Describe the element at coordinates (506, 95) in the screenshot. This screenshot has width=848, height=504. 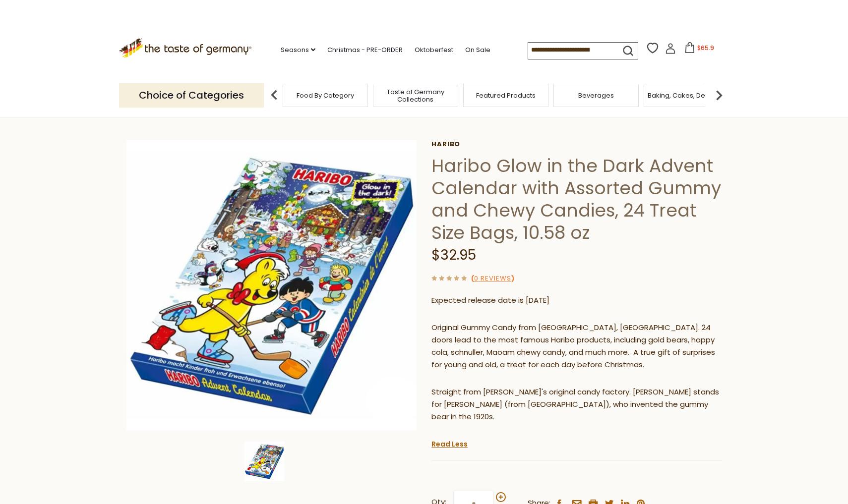
I see `a: Featured Products` at that location.